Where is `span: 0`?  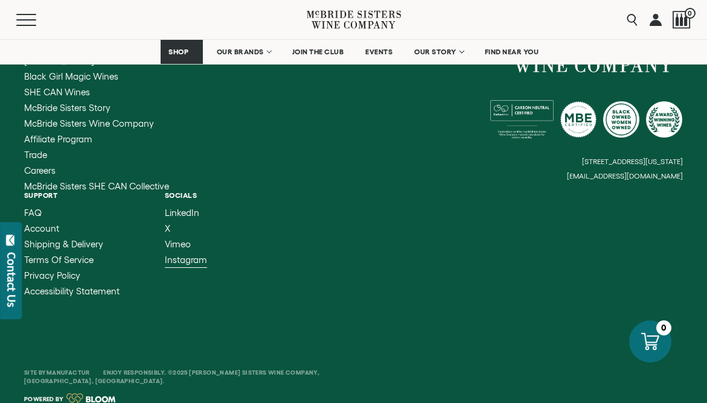
span: 0 is located at coordinates (690, 13).